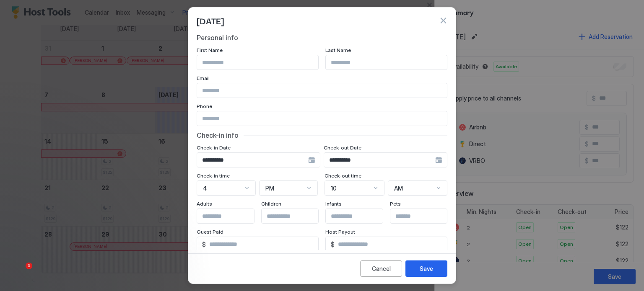 The width and height of the screenshot is (644, 291). Describe the element at coordinates (29, 266) in the screenshot. I see `span: 1` at that location.